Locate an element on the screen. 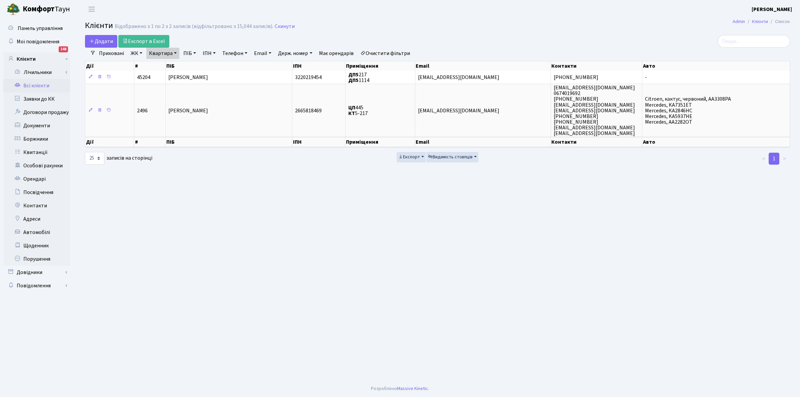 The image size is (800, 397). a: Контакти is located at coordinates (37, 206).